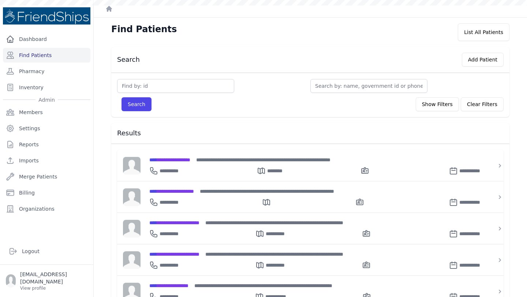 Image resolution: width=527 pixels, height=297 pixels. What do you see at coordinates (128, 60) in the screenshot?
I see `h3: Search` at bounding box center [128, 60].